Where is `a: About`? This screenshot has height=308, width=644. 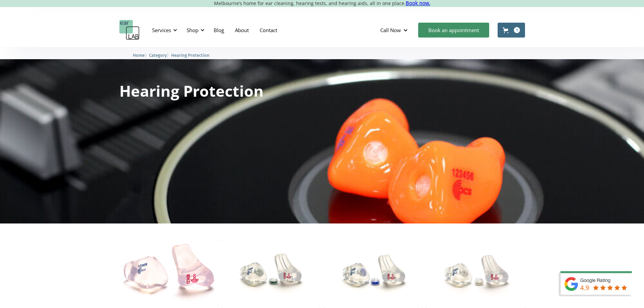
a: About is located at coordinates (242, 30).